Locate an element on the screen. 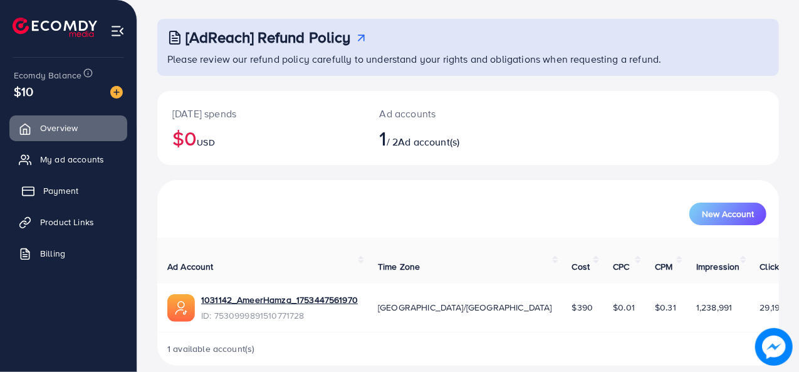 This screenshot has height=372, width=799. span: $10 is located at coordinates (23, 91).